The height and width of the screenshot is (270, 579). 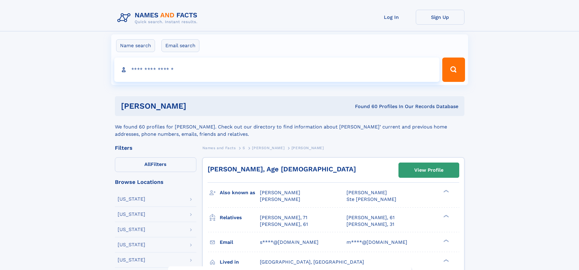 What do you see at coordinates (392, 17) in the screenshot?
I see `a: Log In` at bounding box center [392, 17].